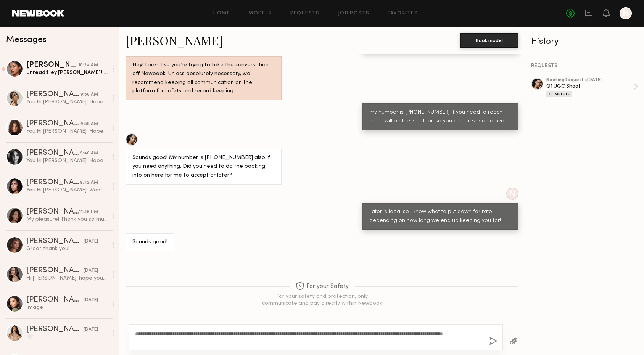 This screenshot has height=355, width=644. Describe the element at coordinates (584, 66) in the screenshot. I see `div: REQUESTS` at that location.